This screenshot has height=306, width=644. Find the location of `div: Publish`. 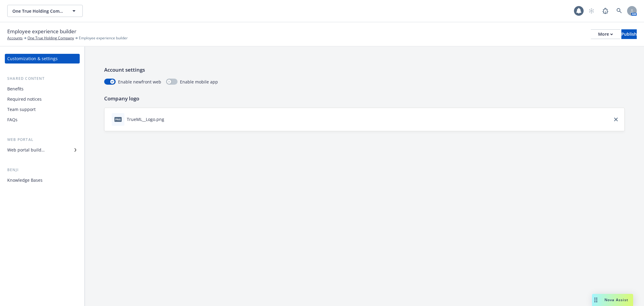

div: Publish is located at coordinates (629, 34).